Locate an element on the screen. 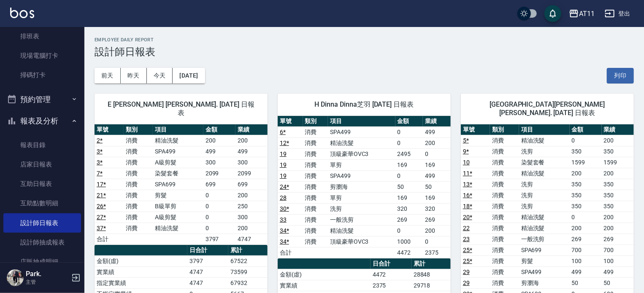 The height and width of the screenshot is (293, 644). img: Logo is located at coordinates (22, 13).